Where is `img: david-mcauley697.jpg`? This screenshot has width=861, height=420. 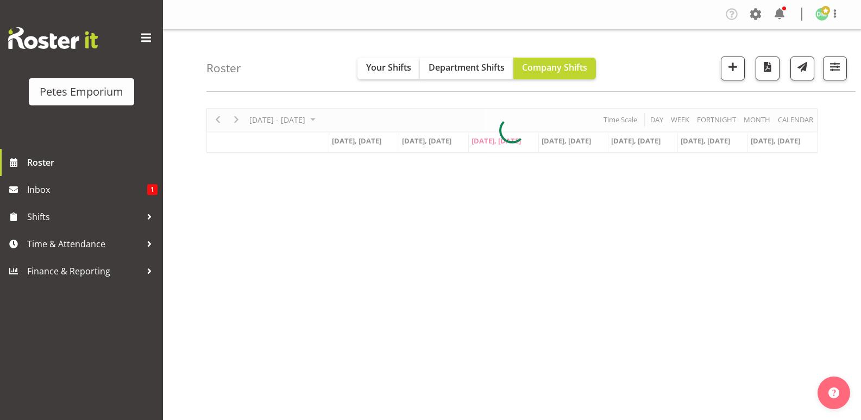
img: david-mcauley697.jpg is located at coordinates (821, 14).